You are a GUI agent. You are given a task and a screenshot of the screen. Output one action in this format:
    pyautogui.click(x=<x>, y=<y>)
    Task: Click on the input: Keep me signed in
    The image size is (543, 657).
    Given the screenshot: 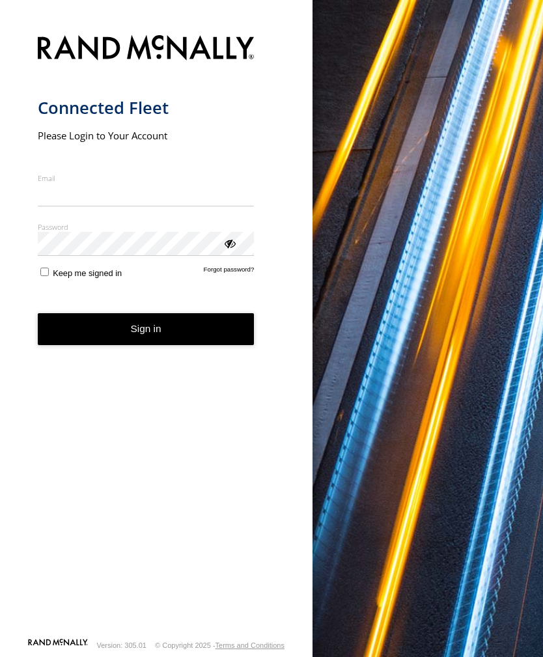 What is the action you would take?
    pyautogui.click(x=44, y=271)
    